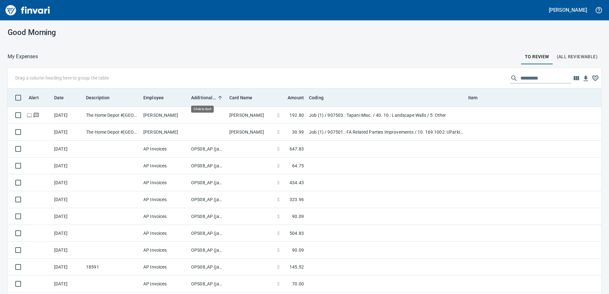  Describe the element at coordinates (296, 267) in the screenshot. I see `span: 145.52` at that location.